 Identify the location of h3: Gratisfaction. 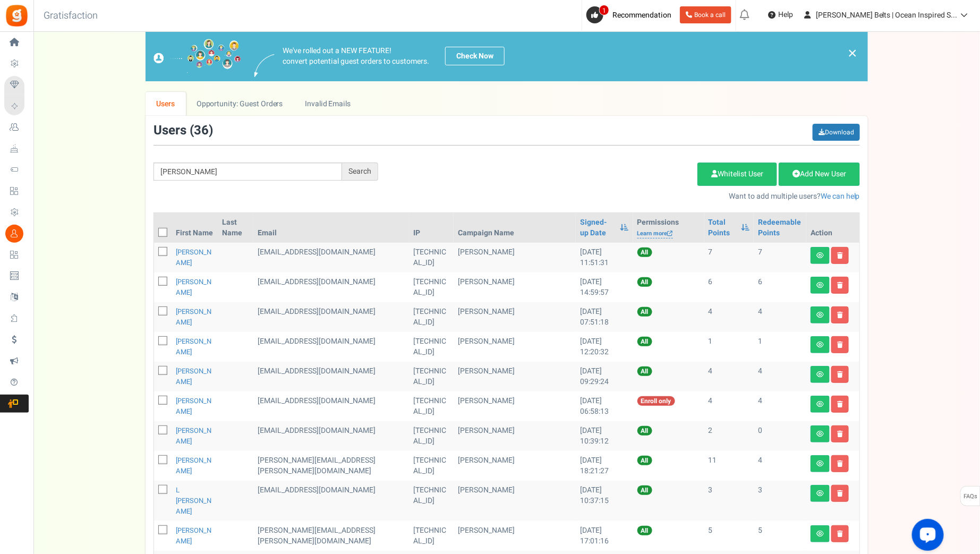
(71, 16).